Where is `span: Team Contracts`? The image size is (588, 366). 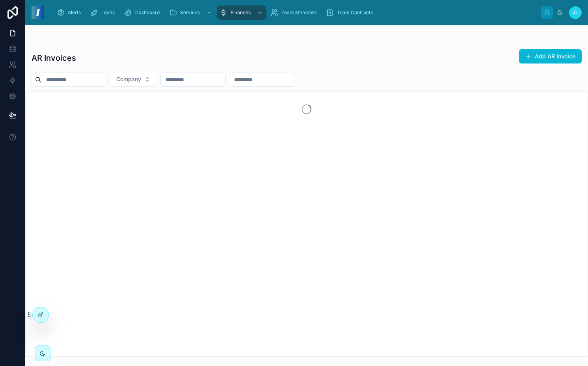
span: Team Contracts is located at coordinates (355, 12).